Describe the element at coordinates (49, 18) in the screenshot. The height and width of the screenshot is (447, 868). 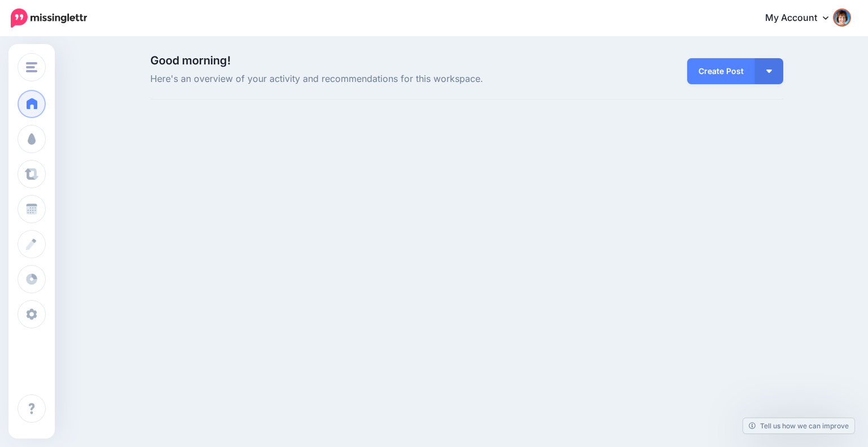
I see `img: Missinglettr` at that location.